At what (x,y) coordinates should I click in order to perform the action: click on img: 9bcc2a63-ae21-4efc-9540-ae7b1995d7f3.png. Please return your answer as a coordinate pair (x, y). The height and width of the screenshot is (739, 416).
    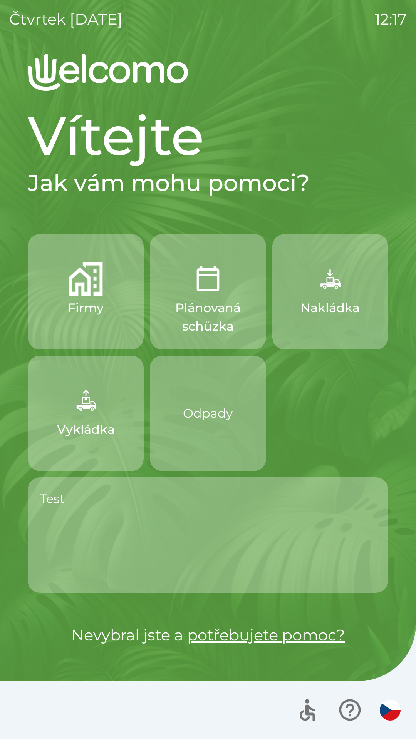
    Looking at the image, I should click on (86, 400).